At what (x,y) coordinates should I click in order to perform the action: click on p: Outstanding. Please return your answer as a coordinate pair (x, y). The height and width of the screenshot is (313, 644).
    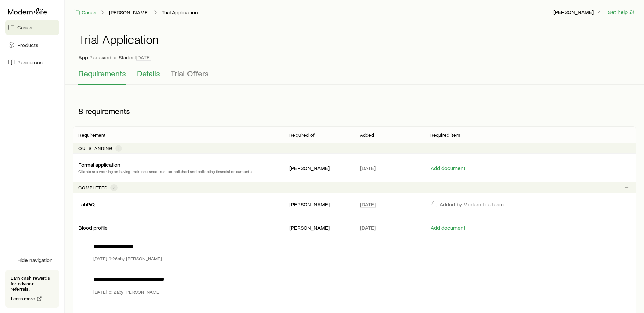
    Looking at the image, I should click on (96, 148).